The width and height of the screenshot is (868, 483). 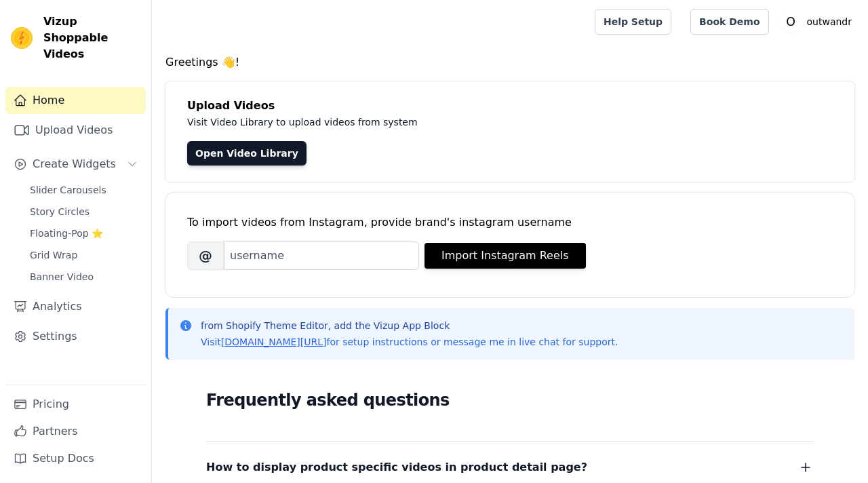 I want to click on a: Story Circles, so click(x=84, y=212).